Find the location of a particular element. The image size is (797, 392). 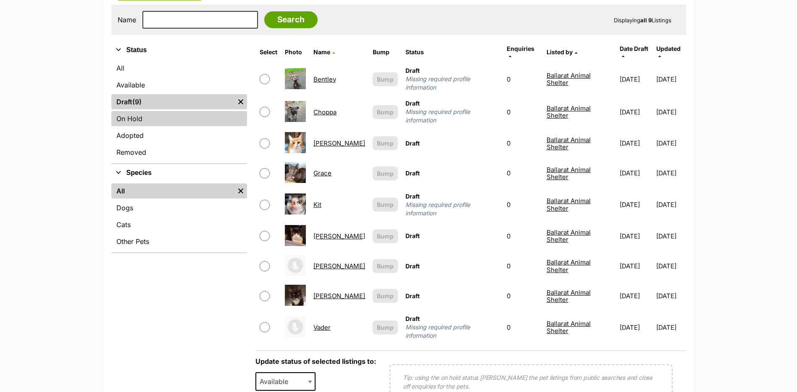

a: Grace is located at coordinates (322, 173).